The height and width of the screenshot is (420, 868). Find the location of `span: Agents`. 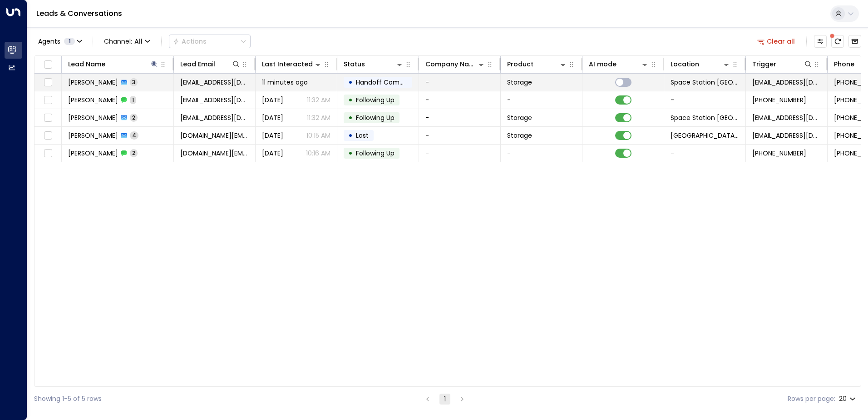

span: Agents is located at coordinates (49, 41).